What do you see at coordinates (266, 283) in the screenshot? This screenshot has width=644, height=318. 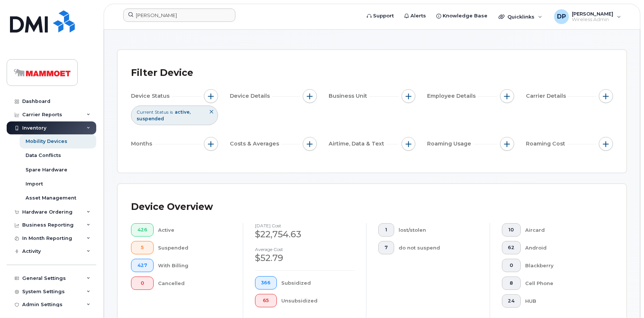 I see `span: 366` at bounding box center [266, 283].